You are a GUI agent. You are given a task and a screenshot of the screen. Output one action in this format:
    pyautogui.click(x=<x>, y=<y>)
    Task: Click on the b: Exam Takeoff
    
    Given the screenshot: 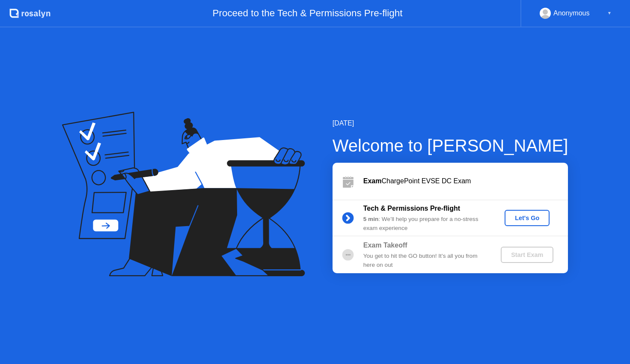 What is the action you would take?
    pyautogui.click(x=385, y=245)
    